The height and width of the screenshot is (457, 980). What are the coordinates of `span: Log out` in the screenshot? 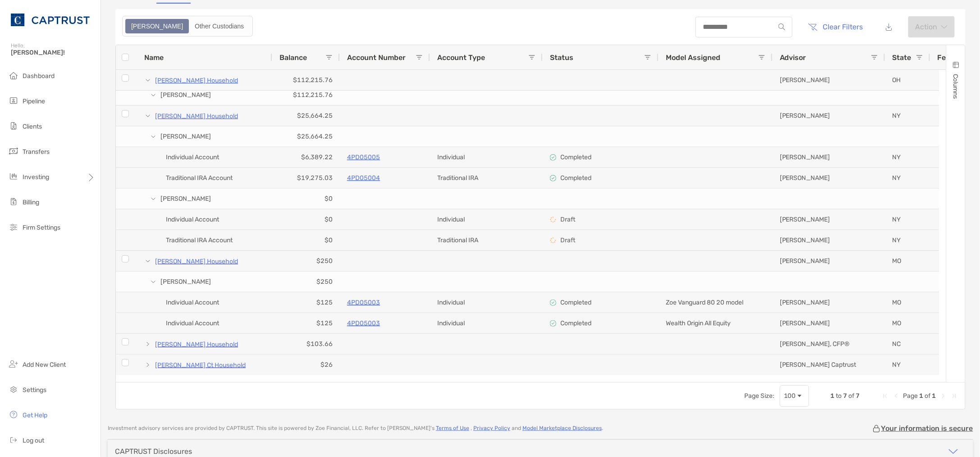 It's located at (33, 440).